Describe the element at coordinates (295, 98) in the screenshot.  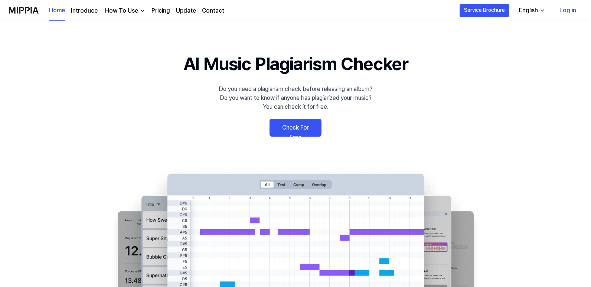
I see `div: Do you need a plagiarism check before releasing an album? Do you want to know if anyone has plagi...` at that location.